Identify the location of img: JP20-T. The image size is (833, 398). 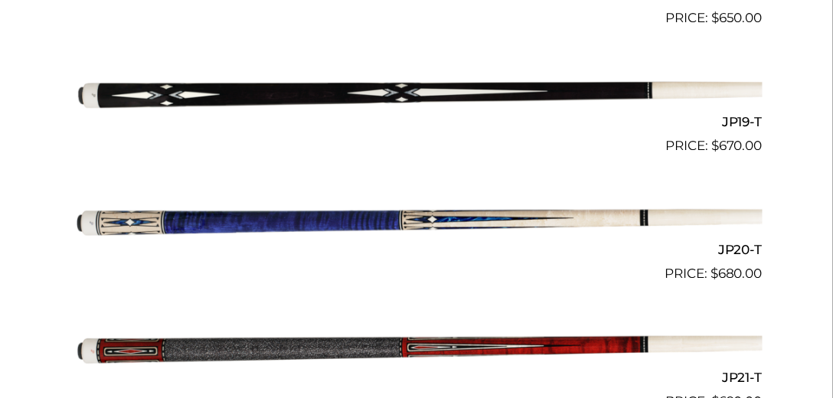
(416, 220).